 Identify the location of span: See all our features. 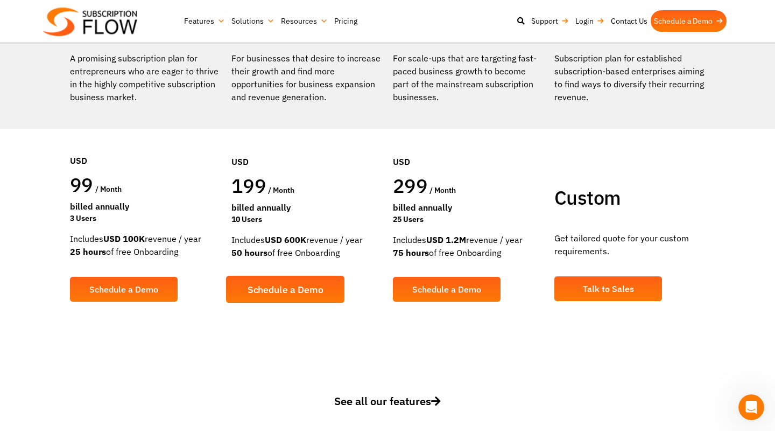
(388, 400).